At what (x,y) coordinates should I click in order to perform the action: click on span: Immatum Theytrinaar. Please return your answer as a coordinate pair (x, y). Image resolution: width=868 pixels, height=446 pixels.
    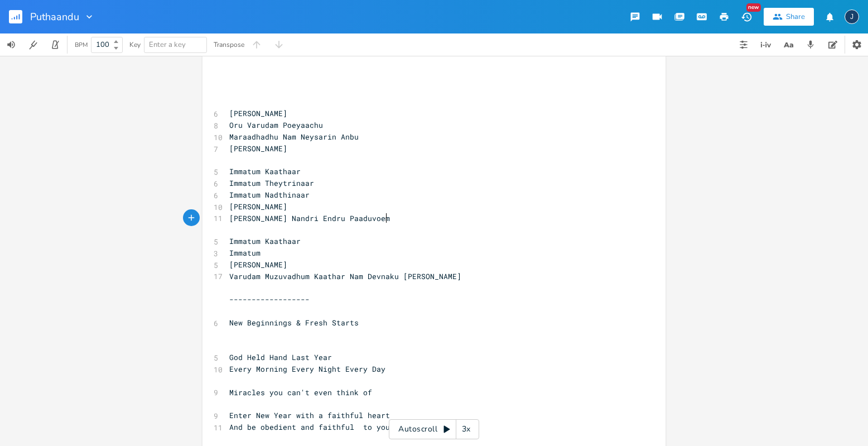
    Looking at the image, I should click on (272, 183).